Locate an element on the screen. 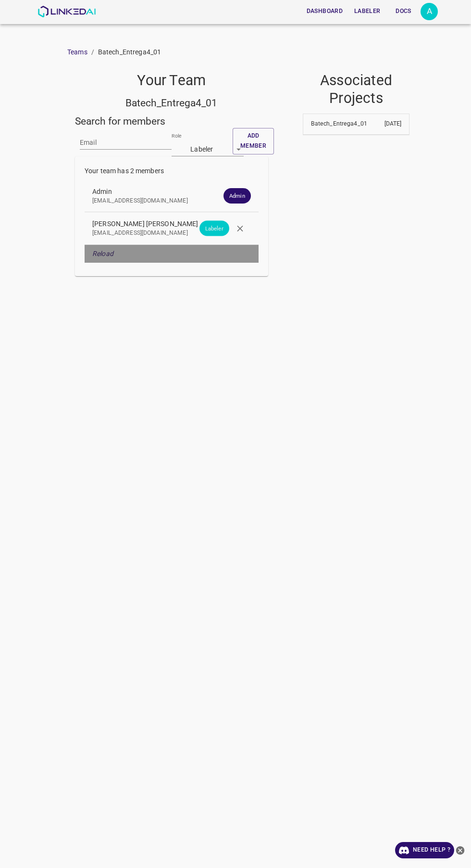  a: Docs is located at coordinates (404, 11).